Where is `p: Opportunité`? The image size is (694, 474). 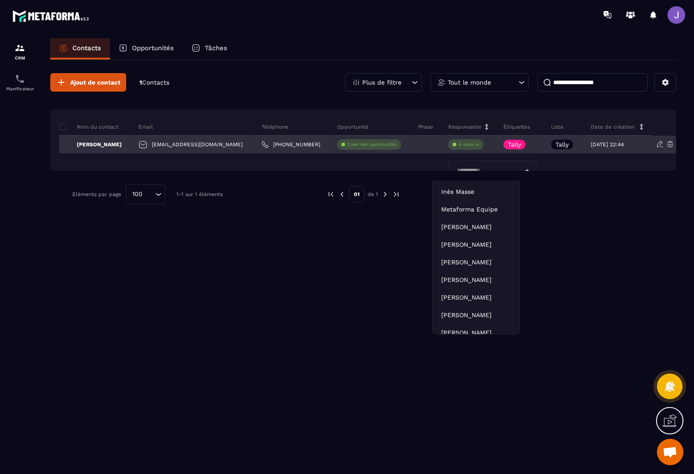
p: Opportunité is located at coordinates (352, 127).